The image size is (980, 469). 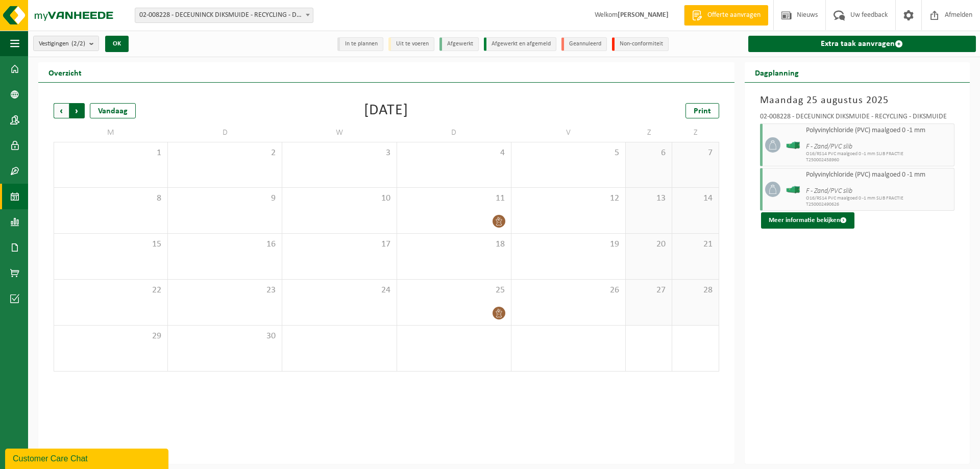 What do you see at coordinates (117, 44) in the screenshot?
I see `button: OK` at bounding box center [117, 44].